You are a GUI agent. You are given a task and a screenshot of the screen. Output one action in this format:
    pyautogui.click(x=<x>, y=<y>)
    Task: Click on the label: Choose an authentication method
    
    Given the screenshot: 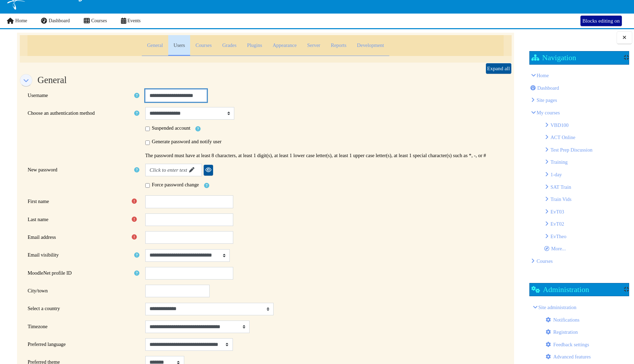 What is the action you would take?
    pyautogui.click(x=61, y=113)
    